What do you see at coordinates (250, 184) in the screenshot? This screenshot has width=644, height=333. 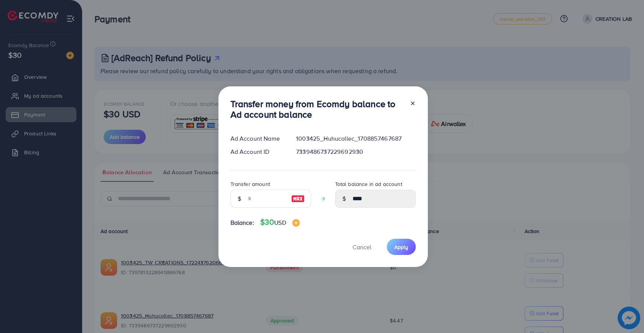 I see `label: Transfer amount` at bounding box center [250, 184].